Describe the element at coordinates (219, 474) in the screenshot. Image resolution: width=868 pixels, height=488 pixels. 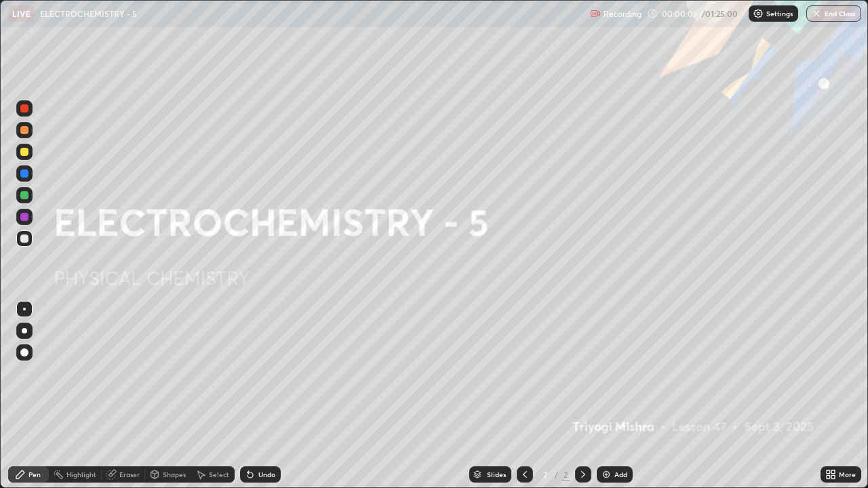
I see `div: Select` at that location.